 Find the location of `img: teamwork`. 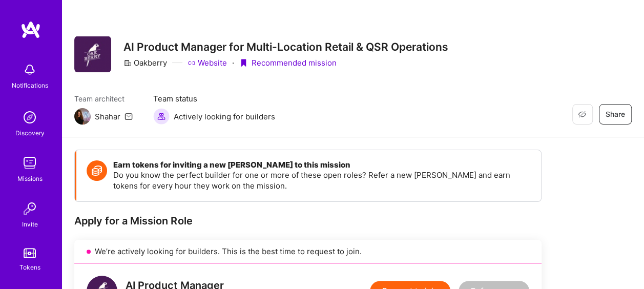

img: teamwork is located at coordinates (30, 163).